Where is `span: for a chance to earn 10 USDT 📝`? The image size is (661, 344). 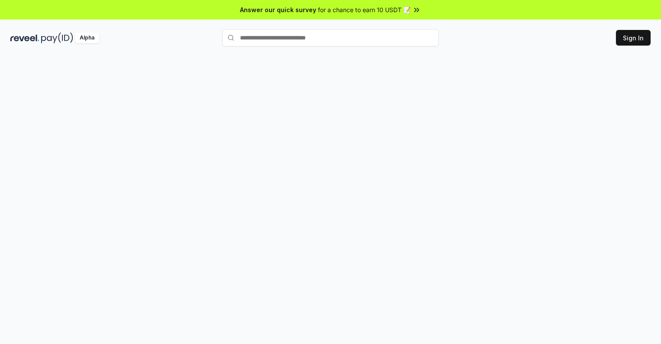 span: for a chance to earn 10 USDT 📝 is located at coordinates (364, 10).